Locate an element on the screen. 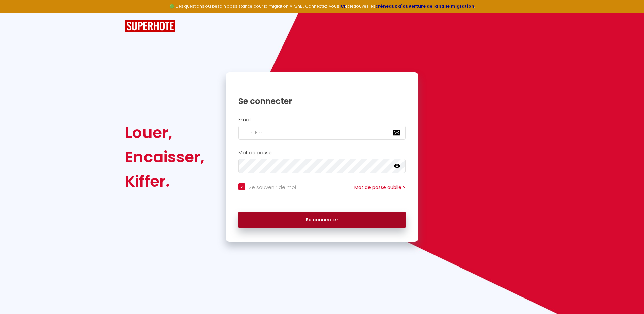  button: Ouvrir le widget de chat LiveChat is located at coordinates (15, 13).